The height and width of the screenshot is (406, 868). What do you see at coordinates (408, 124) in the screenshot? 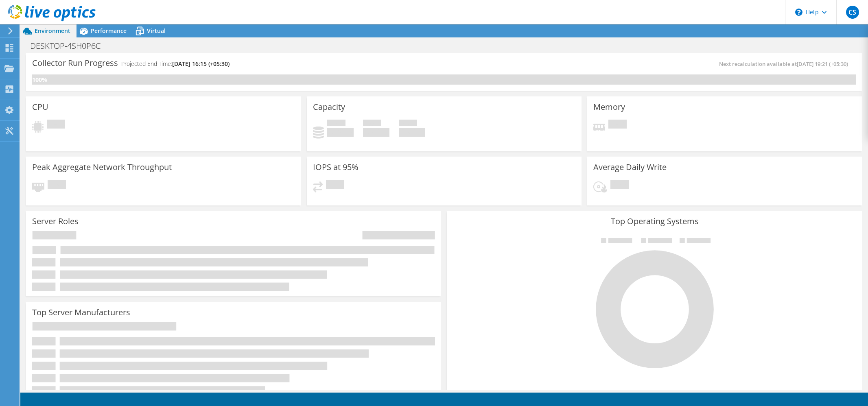
I see `span: Total` at bounding box center [408, 124].